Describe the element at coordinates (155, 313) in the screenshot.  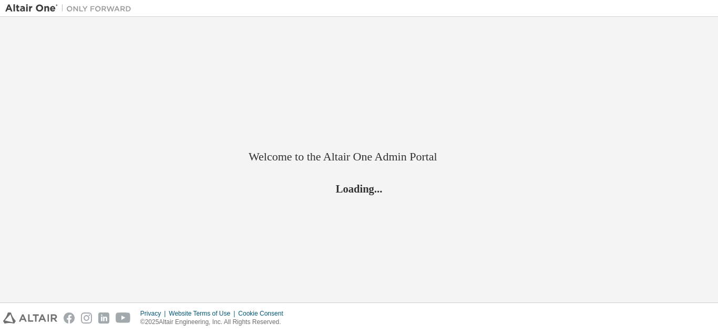
I see `div: Privacy` at that location.